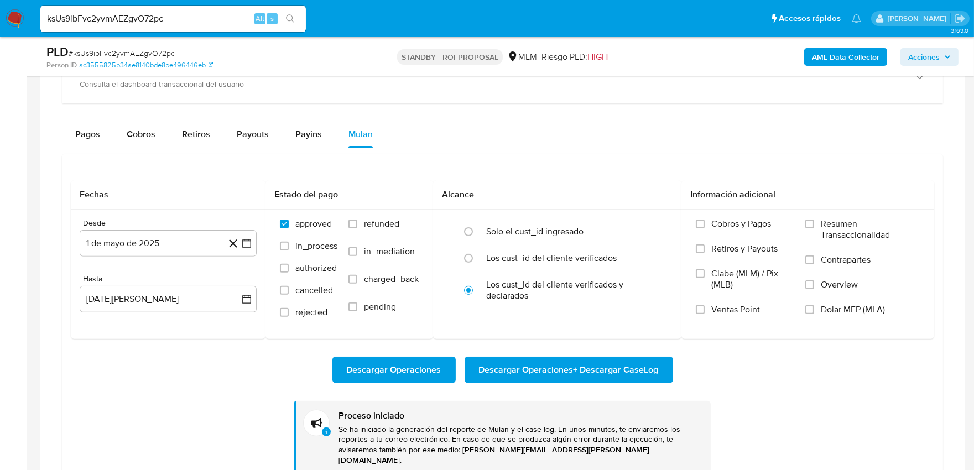 The image size is (974, 470). I want to click on span: Riesgo PLD:, so click(575, 57).